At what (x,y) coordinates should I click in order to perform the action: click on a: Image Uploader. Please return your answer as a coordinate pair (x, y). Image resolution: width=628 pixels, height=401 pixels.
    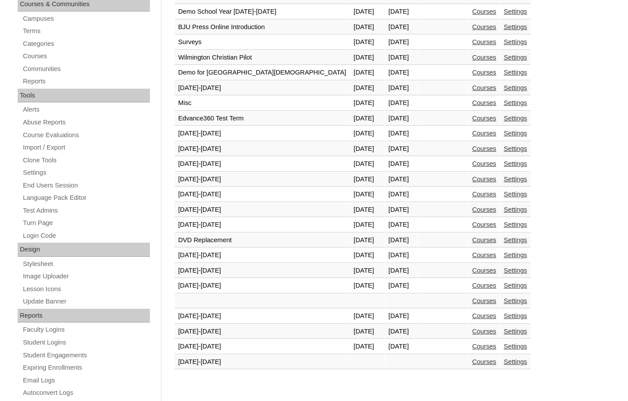
    Looking at the image, I should click on (86, 276).